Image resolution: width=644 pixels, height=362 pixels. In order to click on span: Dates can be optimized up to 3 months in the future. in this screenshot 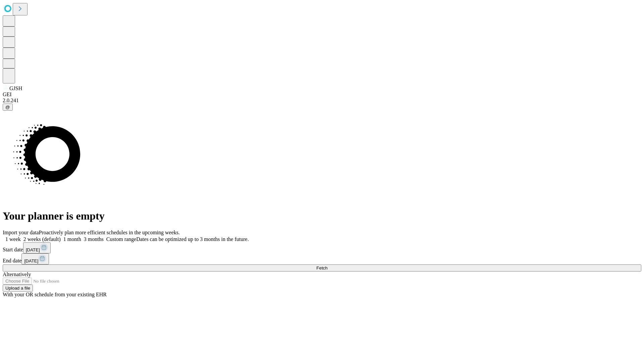, I will do `click(192, 239)`.